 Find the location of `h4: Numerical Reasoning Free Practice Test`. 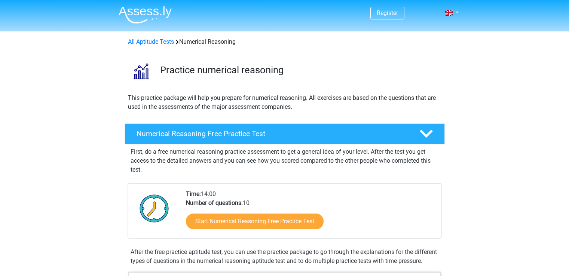

h4: Numerical Reasoning Free Practice Test is located at coordinates (272, 133).